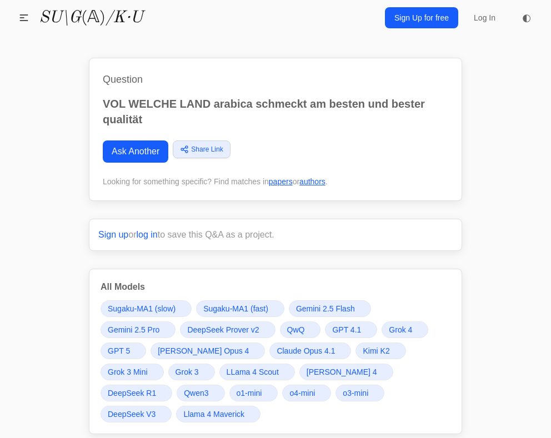  Describe the element at coordinates (196, 393) in the screenshot. I see `span: Qwen3` at that location.